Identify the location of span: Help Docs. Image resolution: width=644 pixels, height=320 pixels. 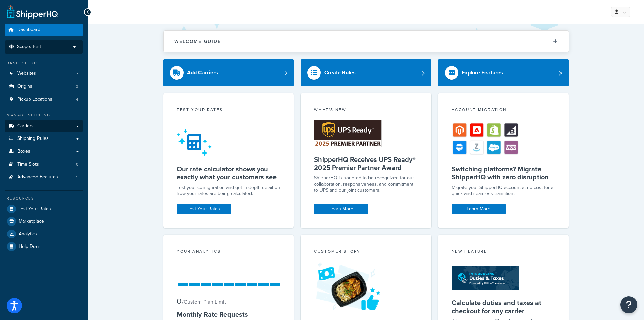
(29, 246).